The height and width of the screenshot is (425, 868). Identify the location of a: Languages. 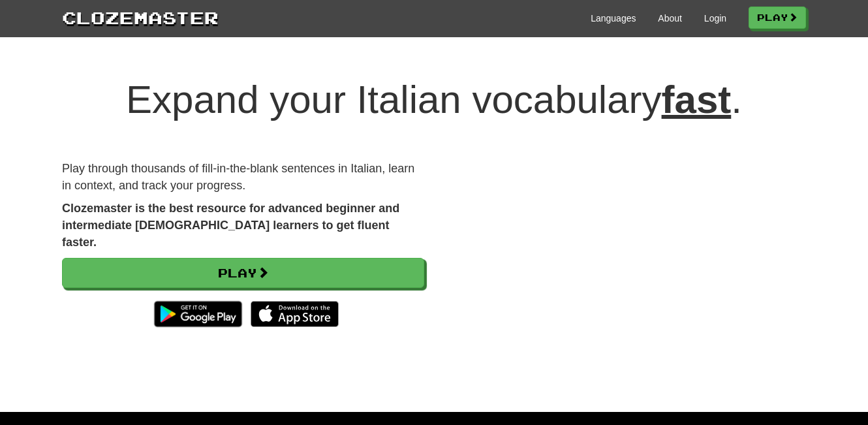
(613, 18).